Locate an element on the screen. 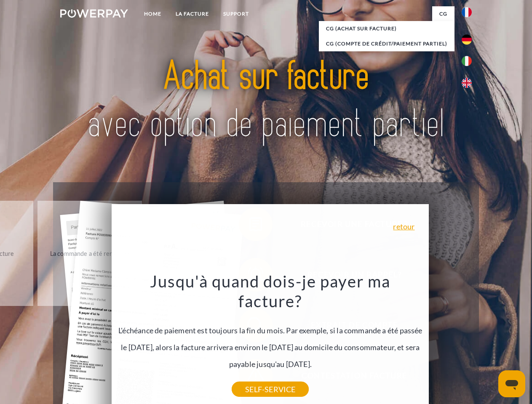 The height and width of the screenshot is (404, 532). img: title-powerpay_fr.svg is located at coordinates (266, 101).